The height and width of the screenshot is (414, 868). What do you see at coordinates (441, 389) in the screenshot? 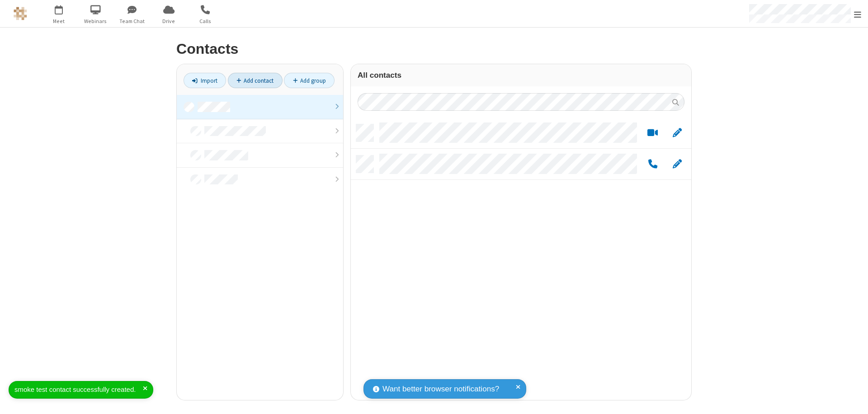
I see `span: Want better browser notifications?` at bounding box center [441, 389].